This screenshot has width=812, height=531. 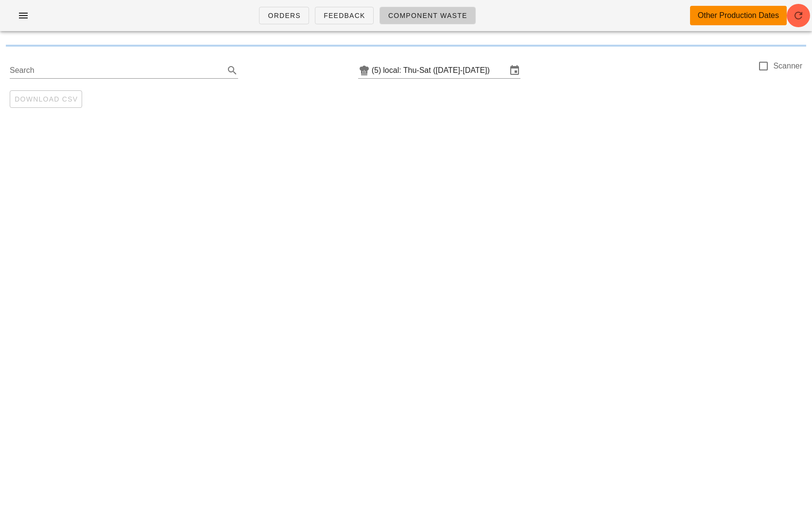 What do you see at coordinates (284, 16) in the screenshot?
I see `span: Orders` at bounding box center [284, 16].